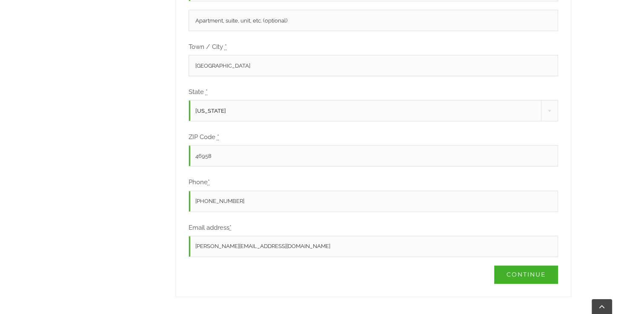 This screenshot has width=644, height=314. Describe the element at coordinates (373, 111) in the screenshot. I see `span: State` at that location.